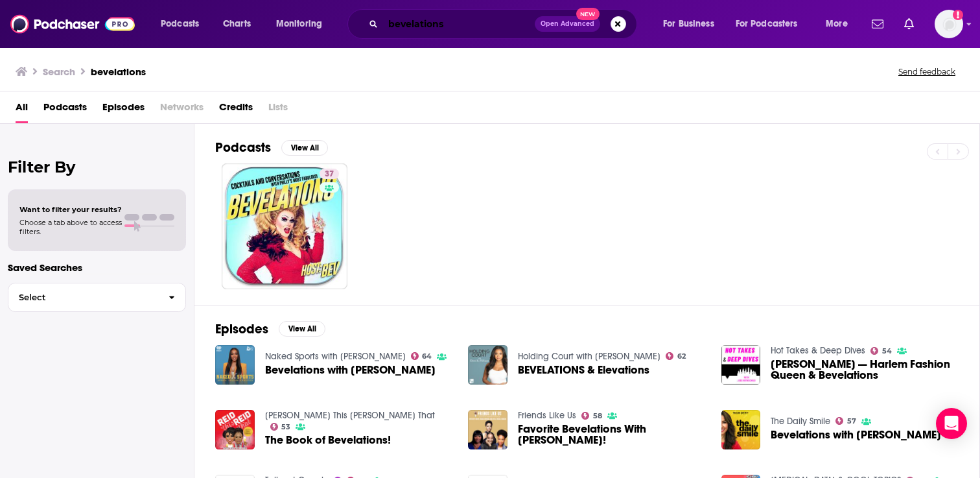 The width and height of the screenshot is (980, 478). Describe the element at coordinates (852, 421) in the screenshot. I see `span: 57` at that location.